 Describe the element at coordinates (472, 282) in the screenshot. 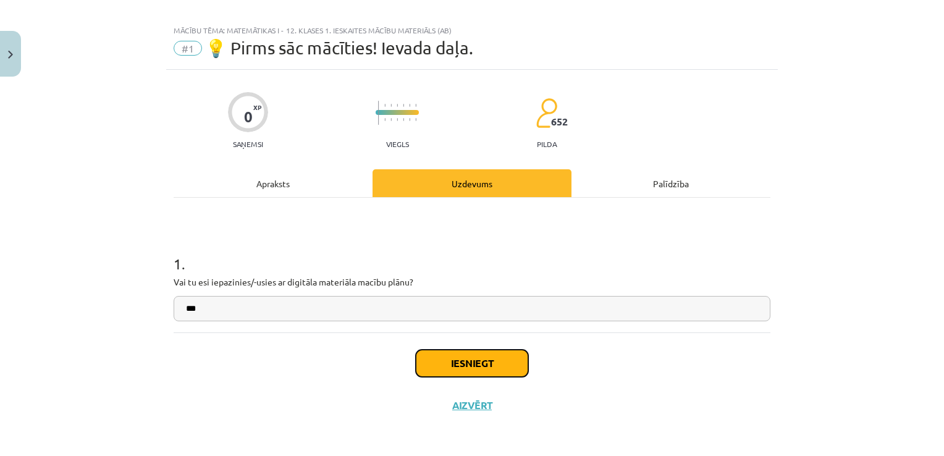

I see `p: Vai tu esi iepazinies/-usies ar digitāla materiāla macību plānu?` at that location.